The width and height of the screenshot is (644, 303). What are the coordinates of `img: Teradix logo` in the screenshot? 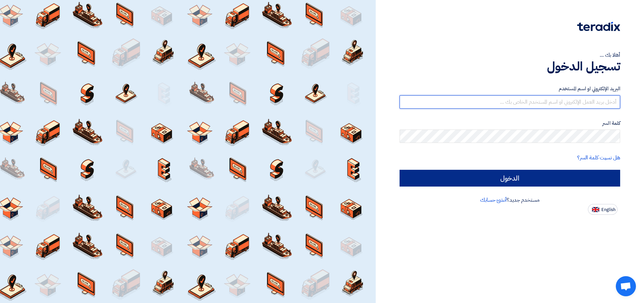 It's located at (598, 26).